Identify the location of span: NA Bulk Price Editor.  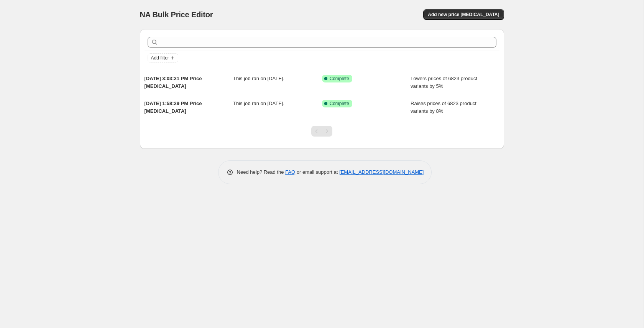
(176, 14).